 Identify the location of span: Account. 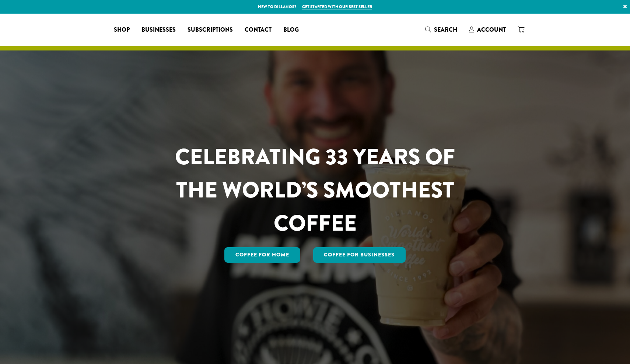
(491, 29).